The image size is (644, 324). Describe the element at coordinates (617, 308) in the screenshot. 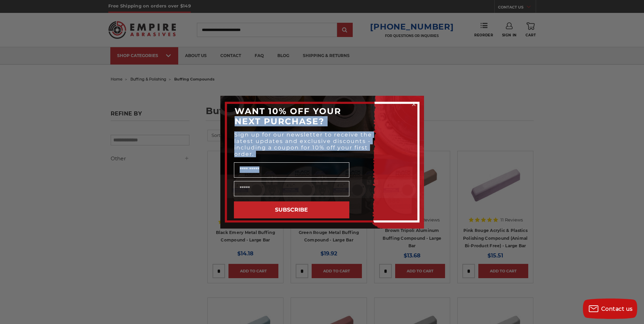

I see `span: Contact us` at that location.